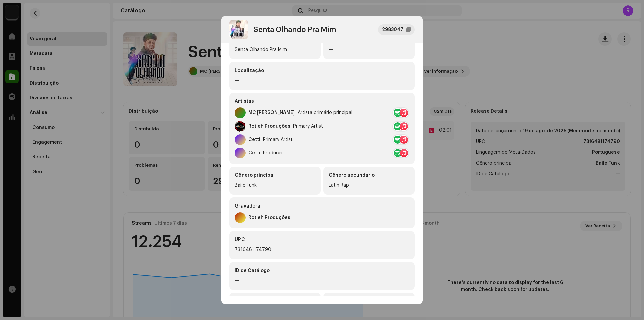 The height and width of the screenshot is (320, 644). What do you see at coordinates (322, 70) in the screenshot?
I see `div: Localização` at bounding box center [322, 70].